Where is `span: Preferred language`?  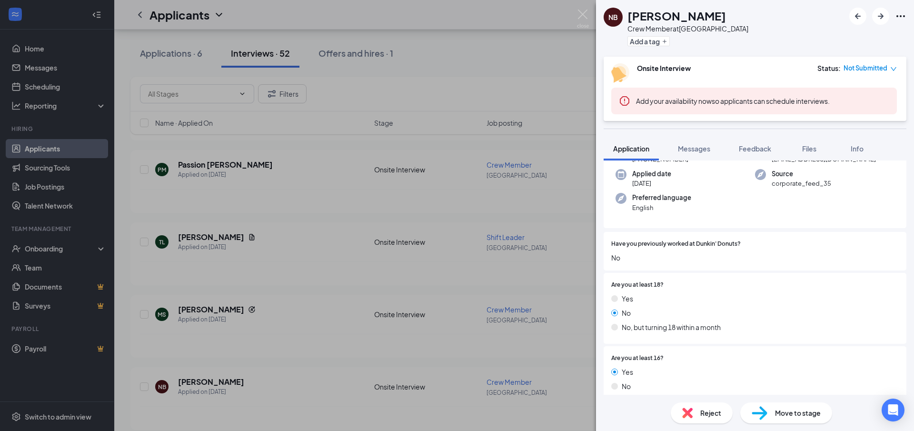
span: Preferred language is located at coordinates (662, 198).